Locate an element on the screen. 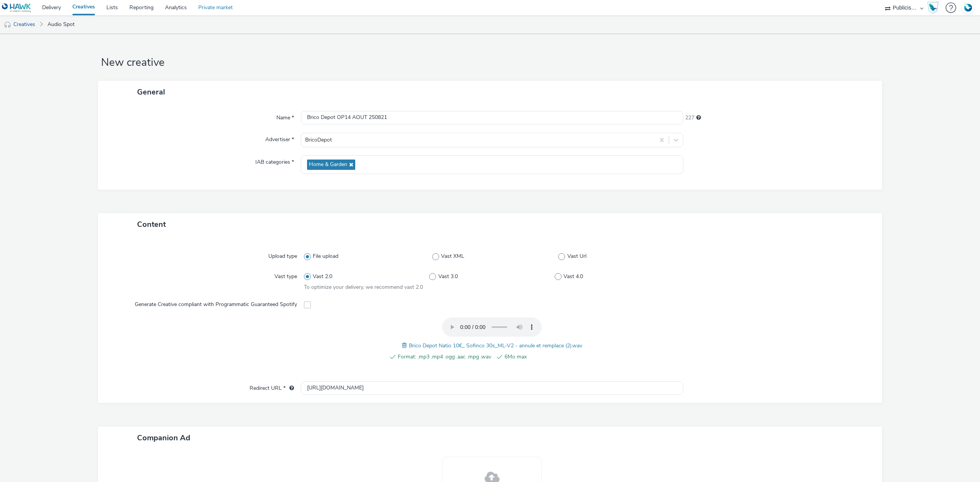 This screenshot has height=482, width=980. span: General is located at coordinates (151, 92).